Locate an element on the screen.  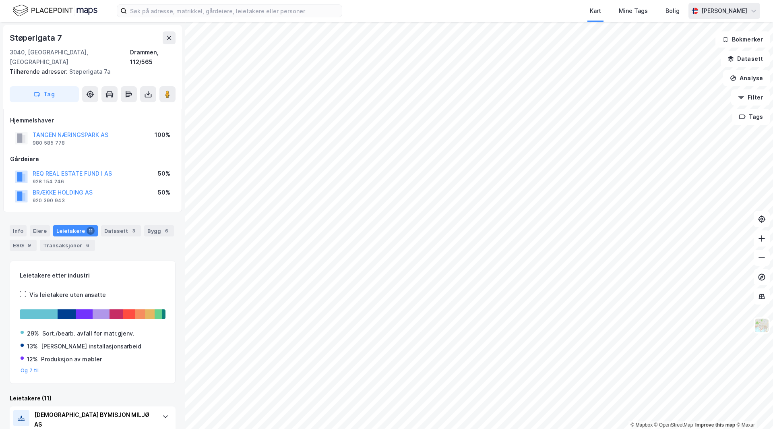
div: Leietakere is located at coordinates (75, 231).